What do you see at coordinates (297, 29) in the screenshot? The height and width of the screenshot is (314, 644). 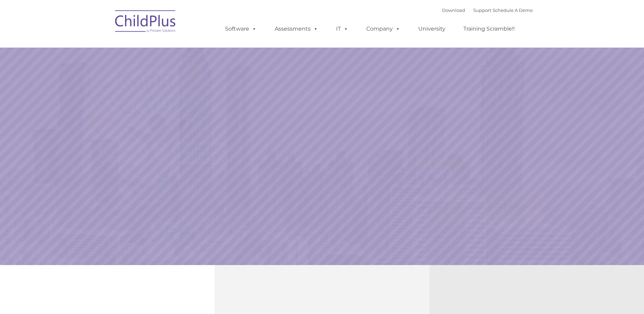 I see `a: Assessments` at bounding box center [297, 29].